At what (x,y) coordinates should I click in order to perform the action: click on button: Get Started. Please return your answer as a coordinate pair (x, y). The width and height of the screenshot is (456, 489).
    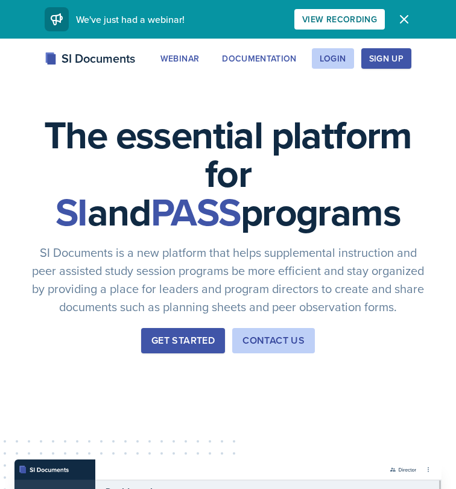
    Looking at the image, I should click on (183, 341).